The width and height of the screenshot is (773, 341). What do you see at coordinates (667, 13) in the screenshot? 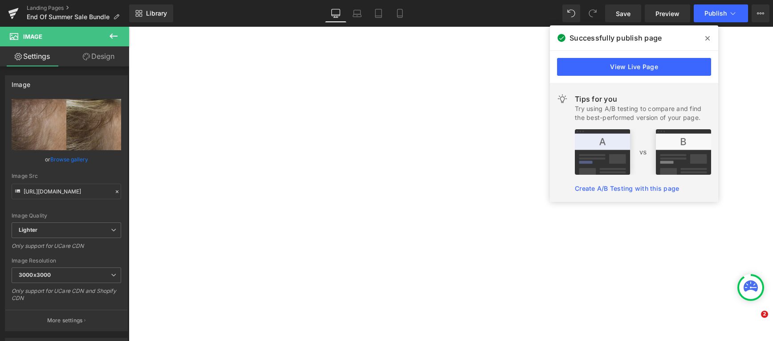
I see `a: Preview` at bounding box center [667, 13].